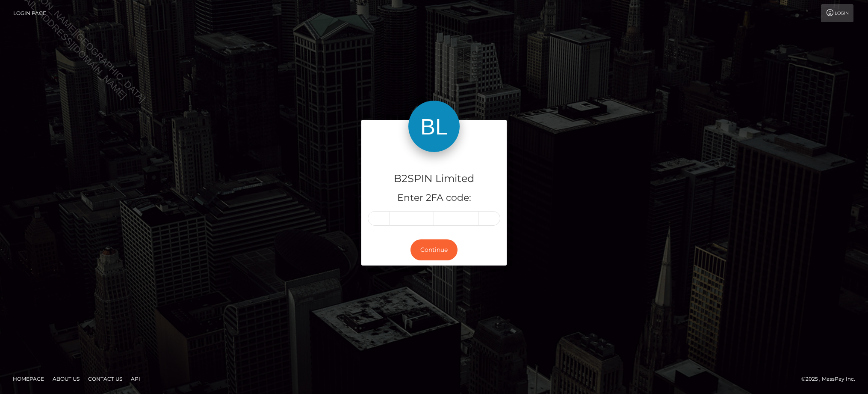  I want to click on h5: Enter 2FA code:, so click(434, 198).